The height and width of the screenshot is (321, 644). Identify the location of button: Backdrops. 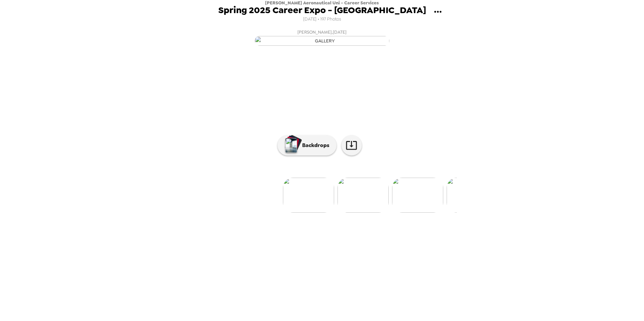
(307, 145).